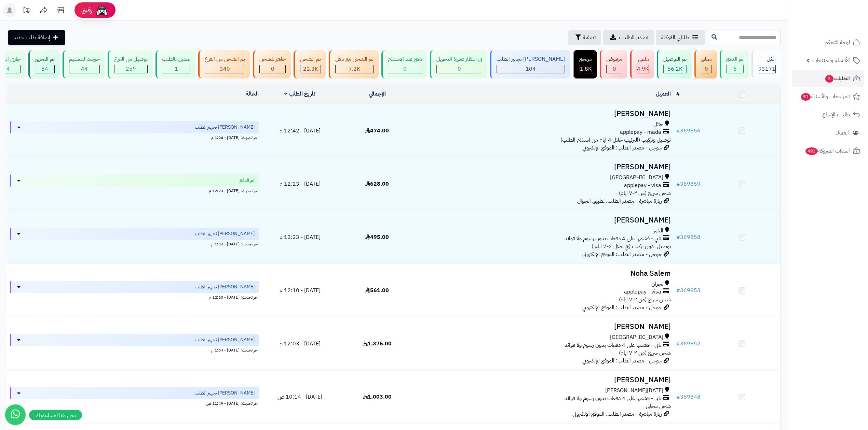 Image resolution: width=868 pixels, height=430 pixels. Describe the element at coordinates (311, 69) in the screenshot. I see `span: 22.3K` at that location.